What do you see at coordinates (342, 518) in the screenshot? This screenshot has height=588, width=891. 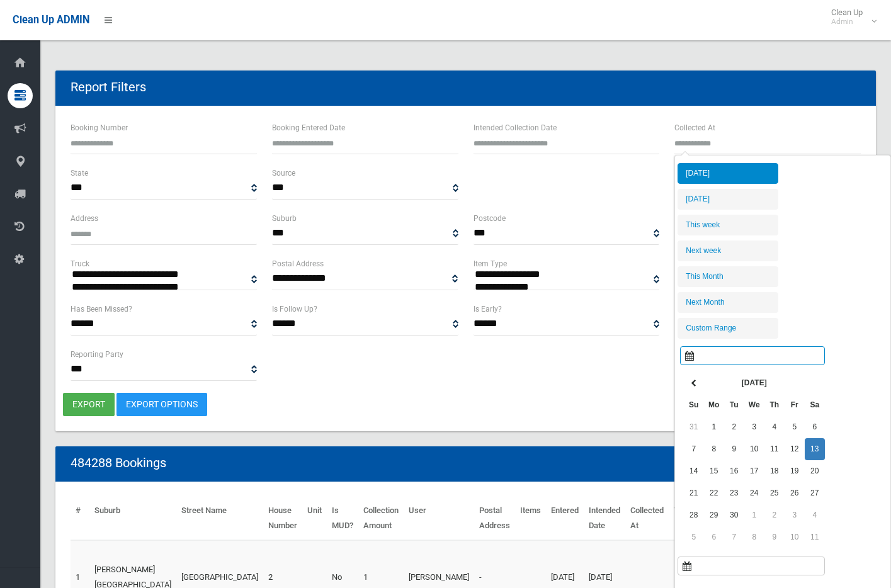 I see `th: Is MUD?` at bounding box center [342, 518].